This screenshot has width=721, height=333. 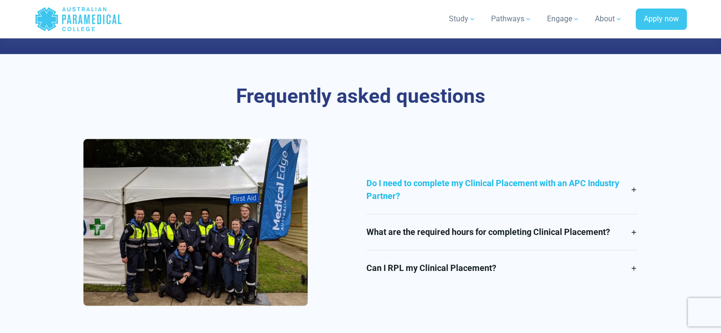 I want to click on a: About, so click(x=609, y=19).